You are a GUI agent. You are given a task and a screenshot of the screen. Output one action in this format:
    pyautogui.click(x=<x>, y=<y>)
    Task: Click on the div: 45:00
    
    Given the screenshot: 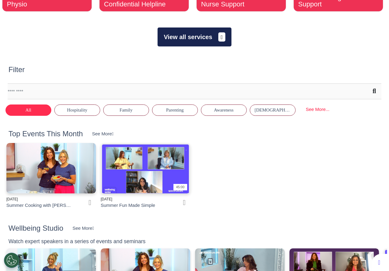 What is the action you would take?
    pyautogui.click(x=180, y=187)
    